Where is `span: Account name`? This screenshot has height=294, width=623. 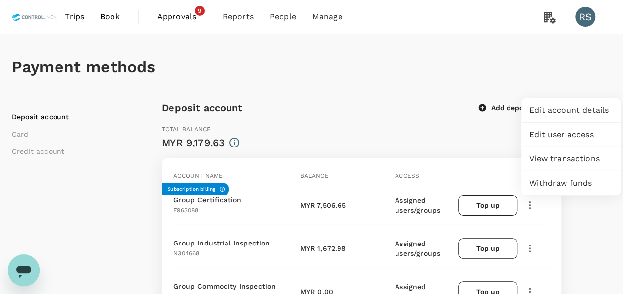
span: Account name is located at coordinates (198, 176).